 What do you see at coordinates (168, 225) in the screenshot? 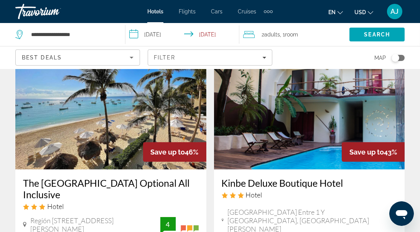
I see `div: 4` at bounding box center [168, 225].